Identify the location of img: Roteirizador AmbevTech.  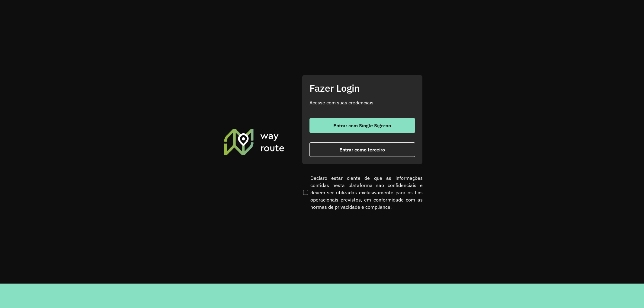
(255, 142).